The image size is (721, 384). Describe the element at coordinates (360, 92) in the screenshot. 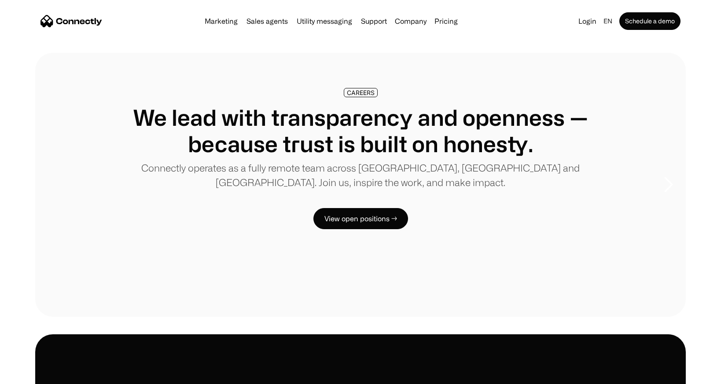

I see `div: CAREERS` at that location.